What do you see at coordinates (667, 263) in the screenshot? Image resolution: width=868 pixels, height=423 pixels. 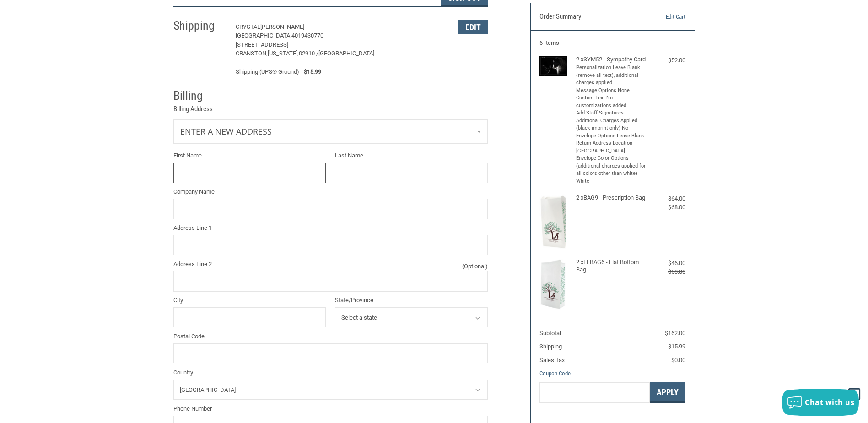 I see `div: $46.00` at bounding box center [667, 263].